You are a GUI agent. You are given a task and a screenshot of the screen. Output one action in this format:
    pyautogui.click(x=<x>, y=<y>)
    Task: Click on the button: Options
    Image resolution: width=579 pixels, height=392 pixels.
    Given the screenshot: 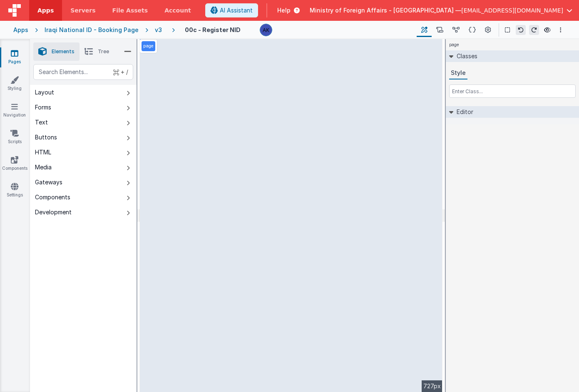 What is the action you would take?
    pyautogui.click(x=561, y=30)
    